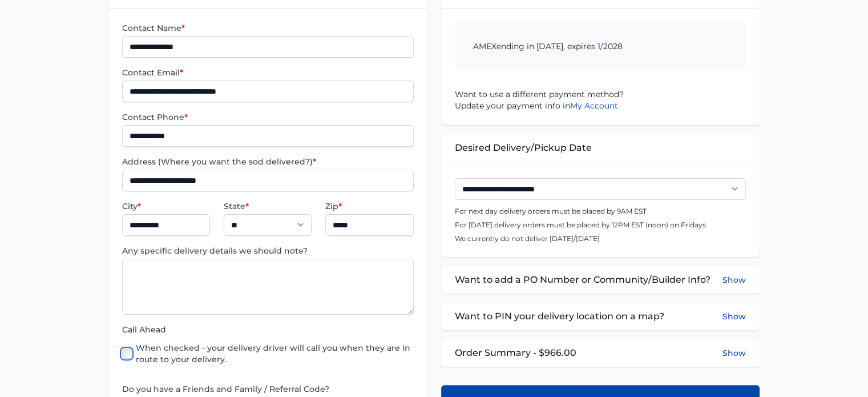 This screenshot has height=397, width=868. What do you see at coordinates (267, 161) in the screenshot?
I see `label: Address (Where you want the sod delivered?)` at bounding box center [267, 161].